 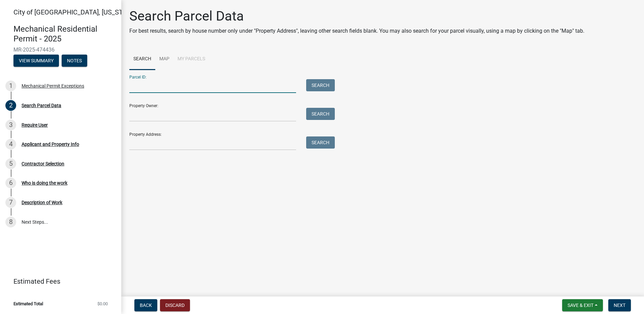 I want to click on div: Require User, so click(x=35, y=125).